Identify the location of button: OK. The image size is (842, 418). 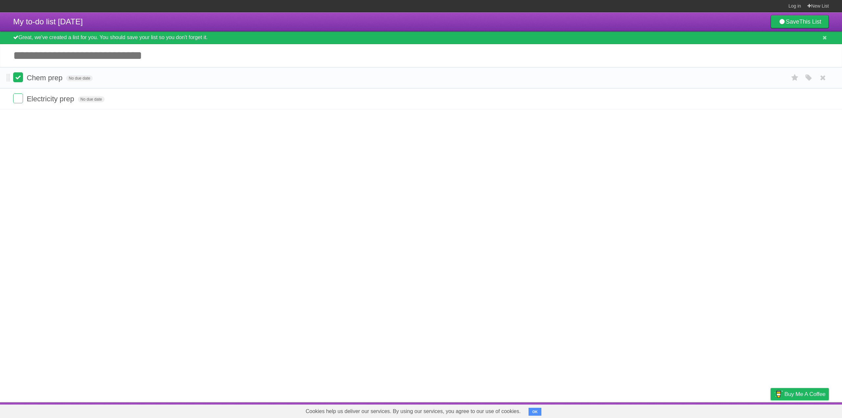
(535, 412).